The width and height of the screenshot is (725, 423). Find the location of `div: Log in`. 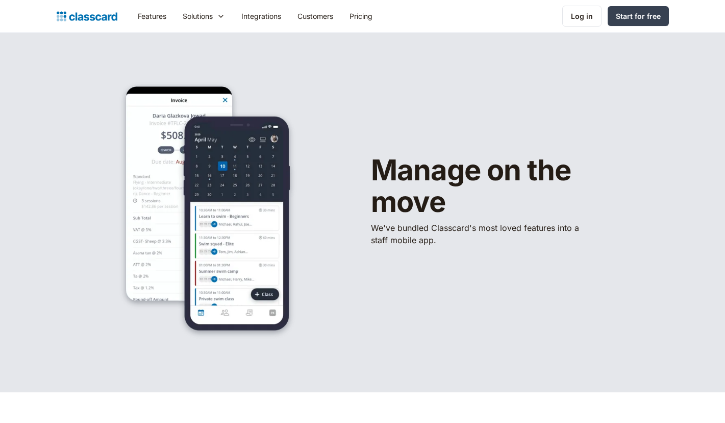

div: Log in is located at coordinates (582, 16).